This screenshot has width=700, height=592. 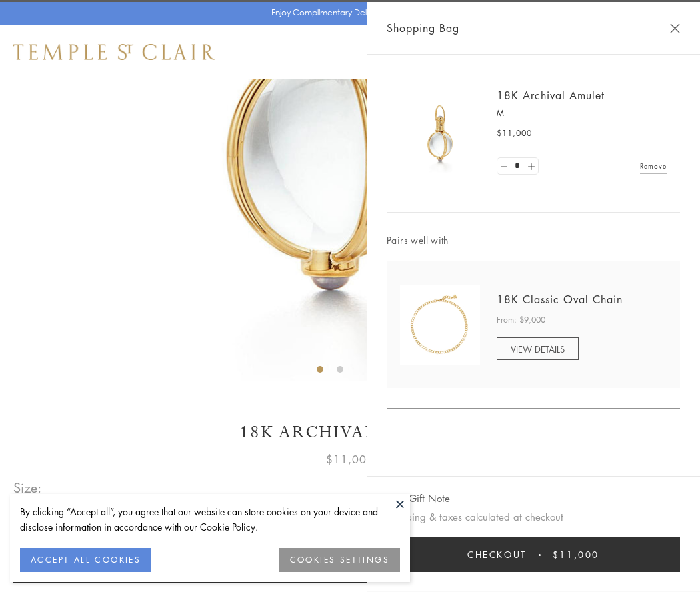 I want to click on p: Shipping & taxes calculated at checkout, so click(x=533, y=516).